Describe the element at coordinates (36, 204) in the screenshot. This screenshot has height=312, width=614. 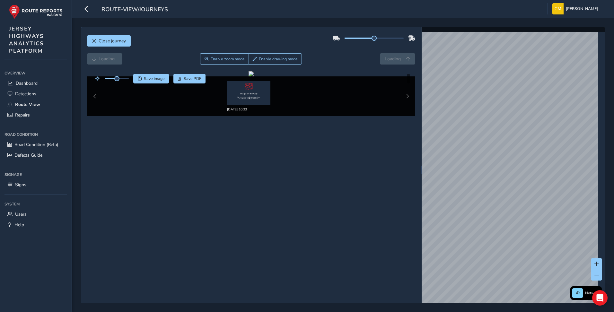
I see `div: System` at that location.